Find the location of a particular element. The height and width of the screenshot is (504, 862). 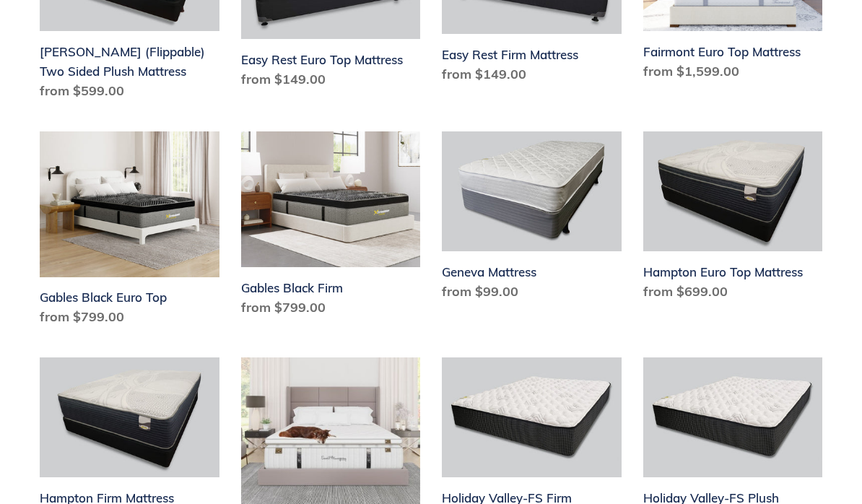

a: Gables Black Euro Top is located at coordinates (129, 232).